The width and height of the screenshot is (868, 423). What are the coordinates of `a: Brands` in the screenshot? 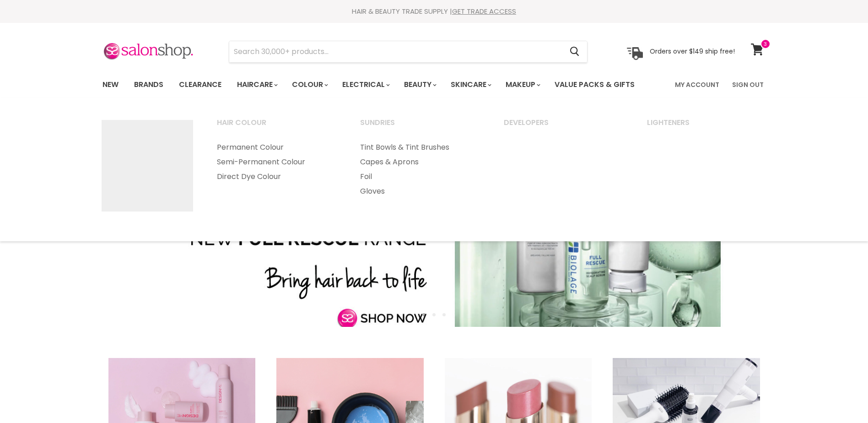 It's located at (149, 85).